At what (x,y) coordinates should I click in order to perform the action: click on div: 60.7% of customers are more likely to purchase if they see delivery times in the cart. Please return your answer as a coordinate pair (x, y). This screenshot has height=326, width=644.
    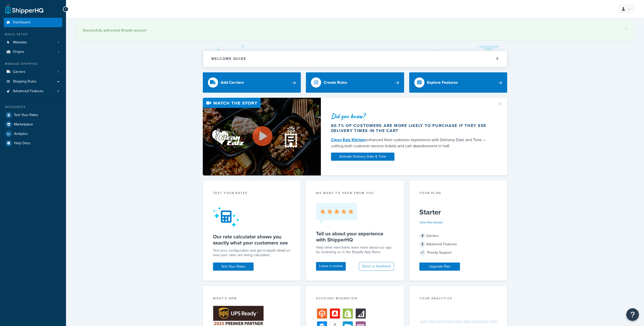
    Looking at the image, I should click on (411, 128).